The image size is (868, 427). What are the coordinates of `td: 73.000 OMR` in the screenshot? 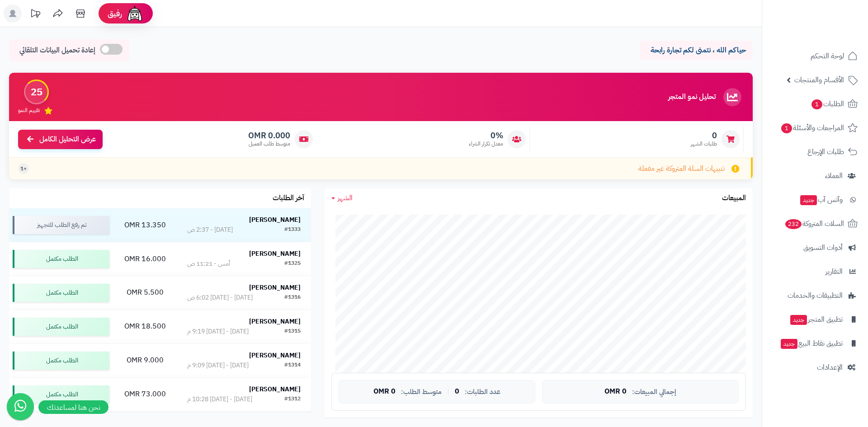 It's located at (145, 394).